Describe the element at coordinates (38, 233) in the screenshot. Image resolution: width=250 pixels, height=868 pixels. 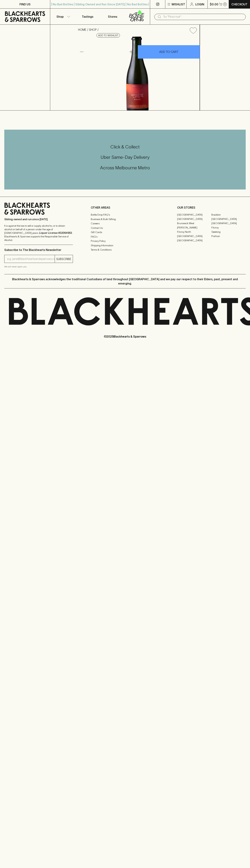
I see `p: It is against the law to sell or supply alcohol to, or to obtain alcohol on behalf of a person un...` at that location.